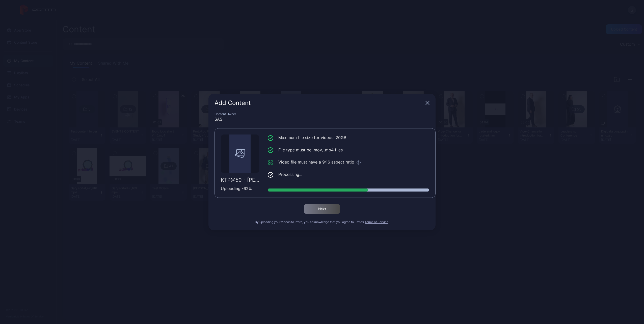 The width and height of the screenshot is (644, 324). What do you see at coordinates (349, 174) in the screenshot?
I see `li: Processing...` at bounding box center [349, 174].